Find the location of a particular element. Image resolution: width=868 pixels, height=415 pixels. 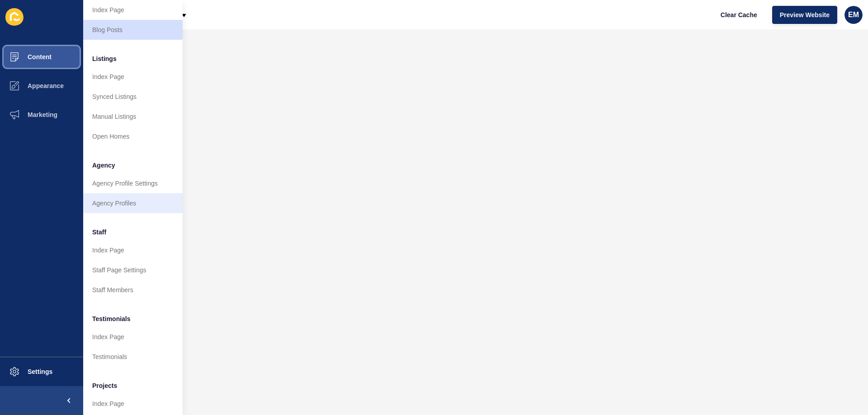

span: Agency is located at coordinates (104, 165).